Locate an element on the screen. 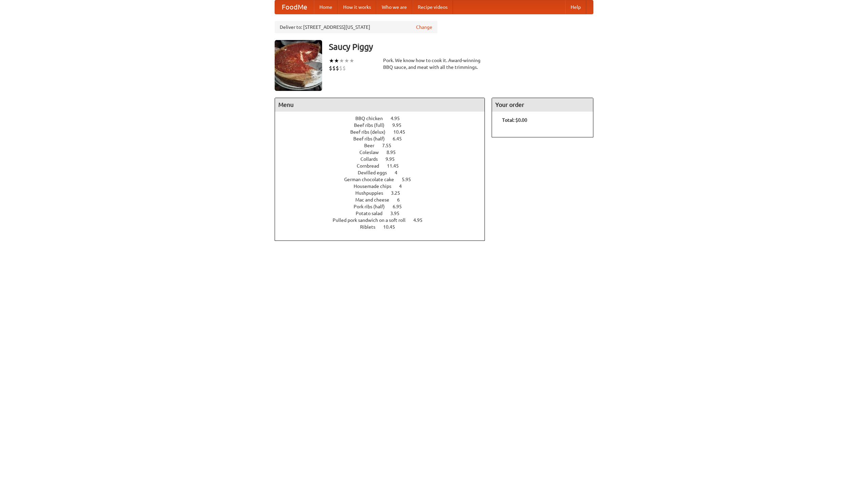 The width and height of the screenshot is (868, 480). span: 6.45 is located at coordinates (400, 139).